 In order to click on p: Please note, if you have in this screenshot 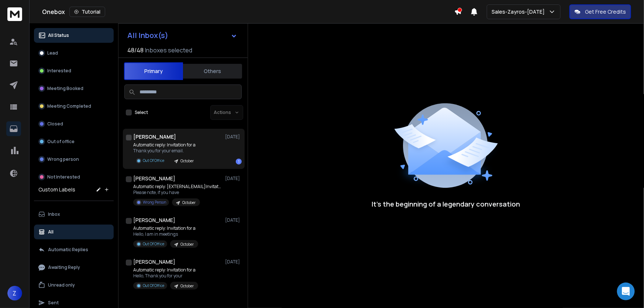, I will do `click(177, 193)`.